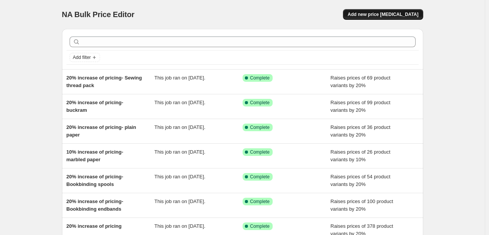 This screenshot has height=235, width=489. What do you see at coordinates (360, 106) in the screenshot?
I see `span: Raises prices of 99 product variants by 20%` at bounding box center [360, 106].